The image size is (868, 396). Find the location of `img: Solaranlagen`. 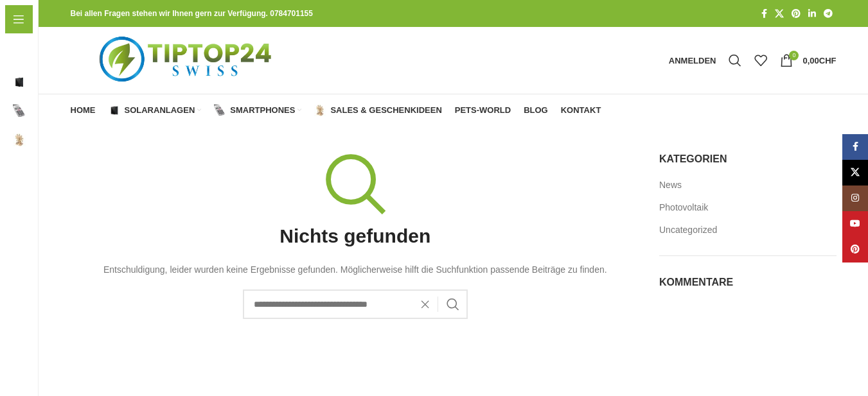

img: Solaranlagen is located at coordinates (20, 82).